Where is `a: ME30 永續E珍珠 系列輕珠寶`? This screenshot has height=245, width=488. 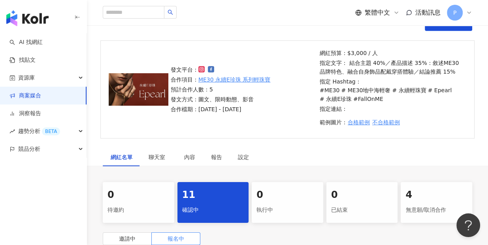
a: ME30 永續E珍珠 系列輕珠寶 is located at coordinates (234, 79).